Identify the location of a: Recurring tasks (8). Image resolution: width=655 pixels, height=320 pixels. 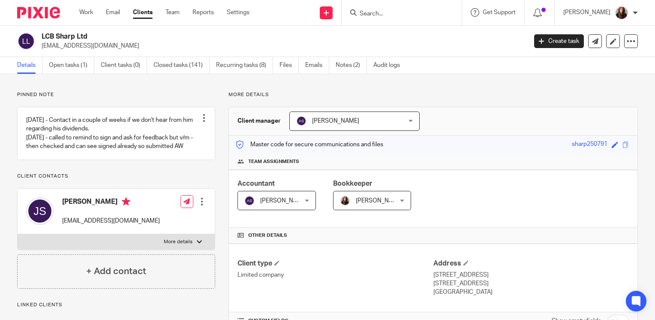
(244, 65).